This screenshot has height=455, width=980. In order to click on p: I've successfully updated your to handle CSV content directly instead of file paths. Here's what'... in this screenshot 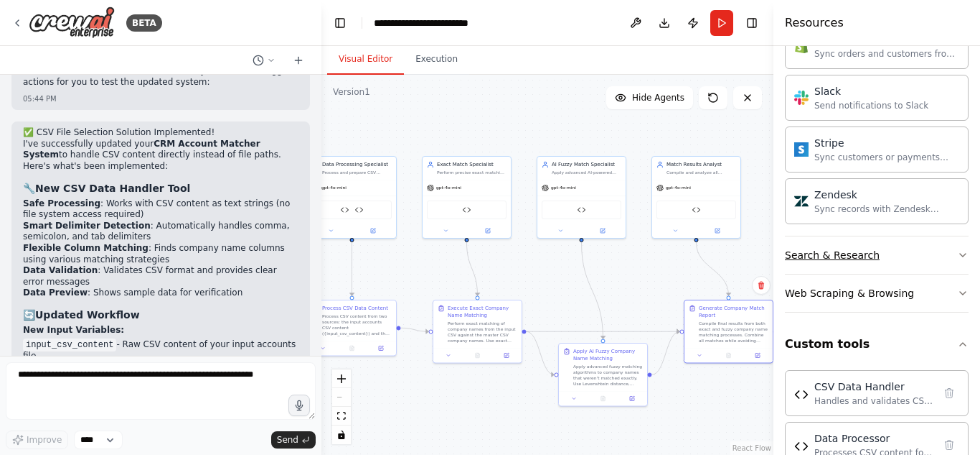, I will do `click(161, 155)`.